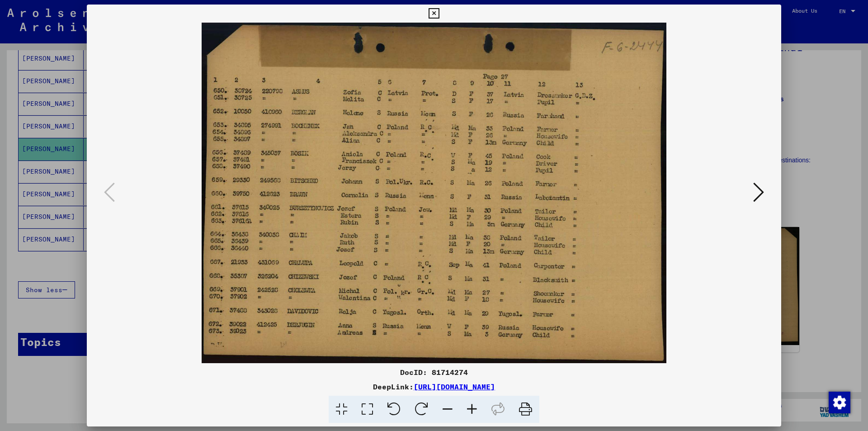  Describe the element at coordinates (839, 402) in the screenshot. I see `div: Change consent` at that location.